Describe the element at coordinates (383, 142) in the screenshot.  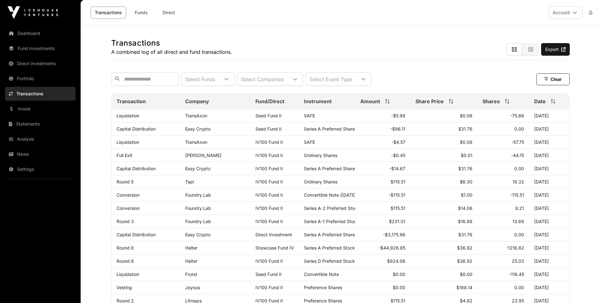
I see `td: -$4.57` at that location.